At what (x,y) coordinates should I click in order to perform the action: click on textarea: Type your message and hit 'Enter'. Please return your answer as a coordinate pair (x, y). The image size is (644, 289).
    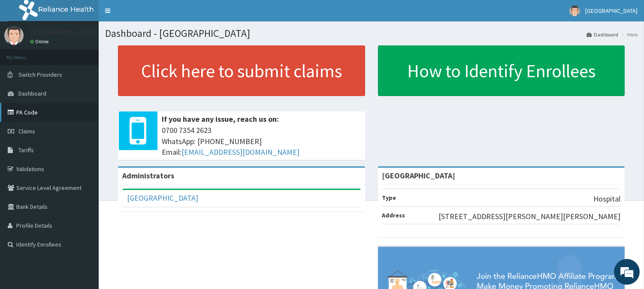
    Looking at the image, I should click on (84, 210).